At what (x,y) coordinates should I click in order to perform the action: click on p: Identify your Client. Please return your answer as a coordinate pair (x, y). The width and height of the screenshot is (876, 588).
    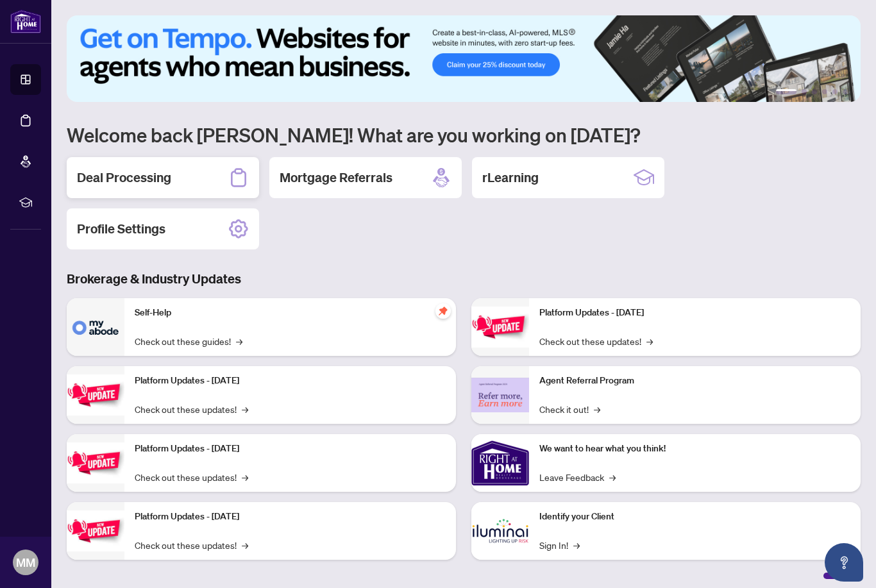
    Looking at the image, I should click on (694, 516).